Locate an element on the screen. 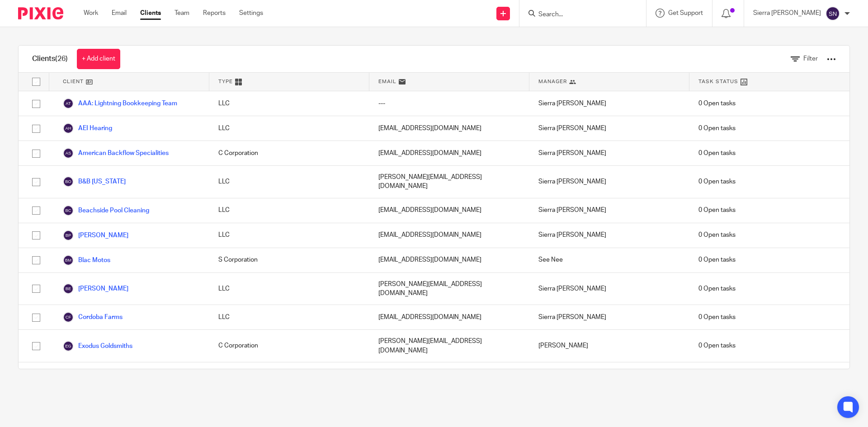 Image resolution: width=868 pixels, height=427 pixels. span: Get Support is located at coordinates (685, 13).